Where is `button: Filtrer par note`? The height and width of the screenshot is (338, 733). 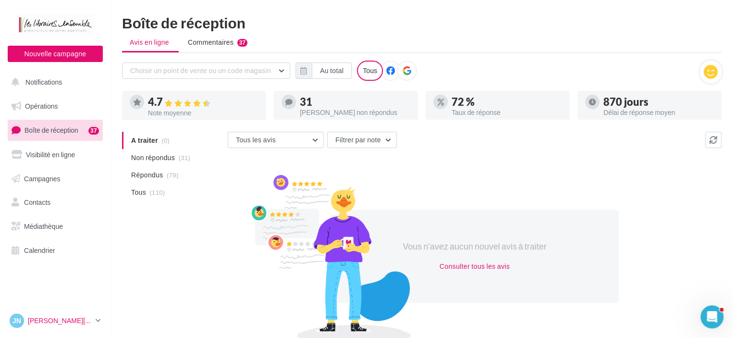
button: Filtrer par note is located at coordinates (362, 140).